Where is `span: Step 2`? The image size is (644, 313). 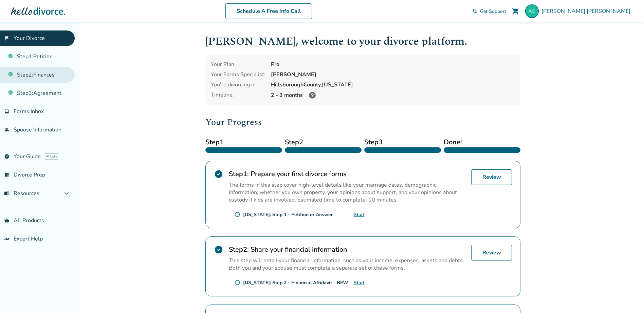 span: Step 2 is located at coordinates (323, 142).